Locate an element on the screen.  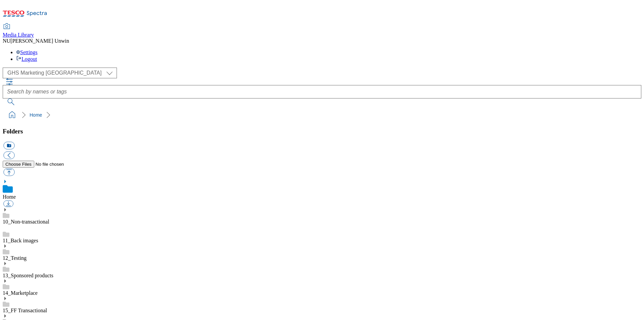
a: 14_Marketplace is located at coordinates (20, 293).